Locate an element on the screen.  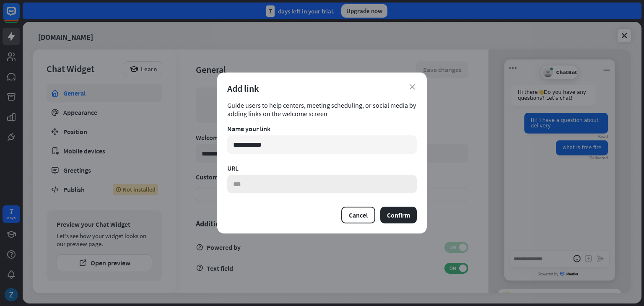
i: close is located at coordinates (412, 87).